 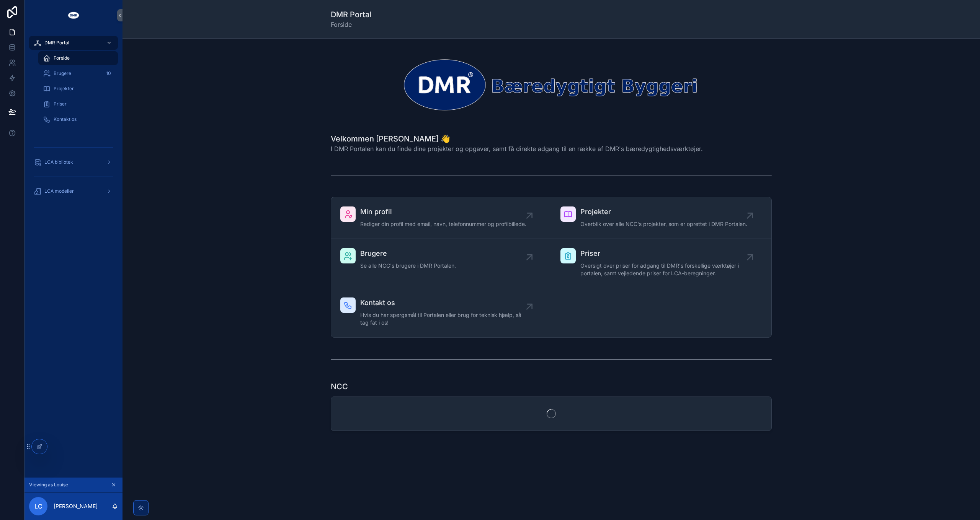 I want to click on span: Overblik over alle NCC's projekter, som er oprettet i DMR Portalen., so click(x=664, y=224).